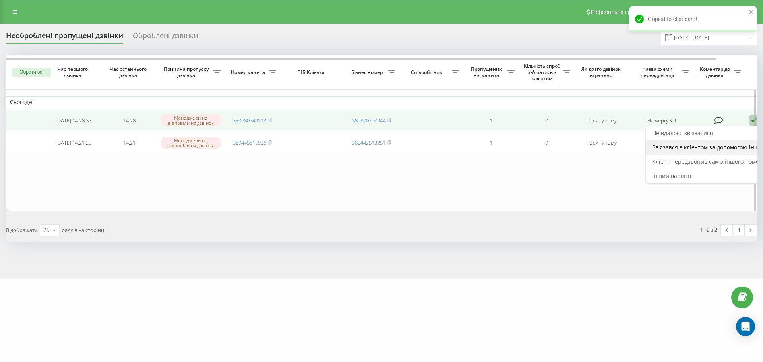 The image size is (763, 362). What do you see at coordinates (682, 133) in the screenshot?
I see `span: Не вдалося зв'язатися` at bounding box center [682, 133].